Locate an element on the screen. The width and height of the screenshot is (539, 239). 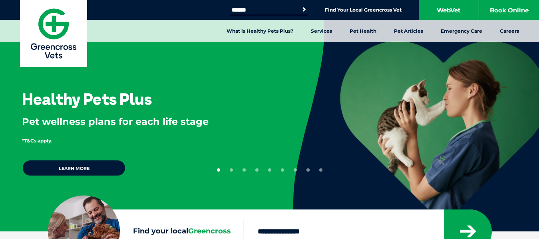
a: Pet Articles is located at coordinates (408, 31).